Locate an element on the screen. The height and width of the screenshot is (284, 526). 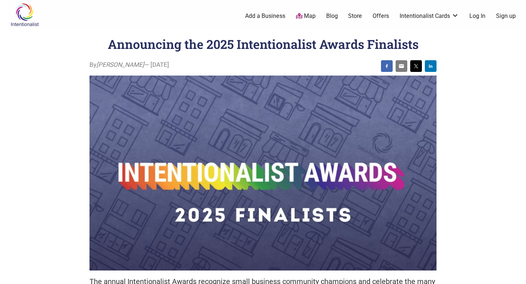
img: linkedin sharing button is located at coordinates (430, 66).